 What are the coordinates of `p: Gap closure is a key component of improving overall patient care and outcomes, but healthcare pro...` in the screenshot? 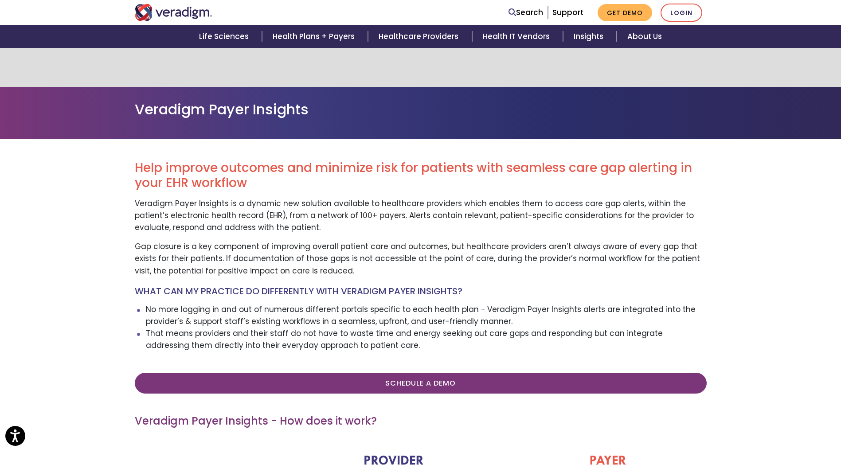 It's located at (421, 259).